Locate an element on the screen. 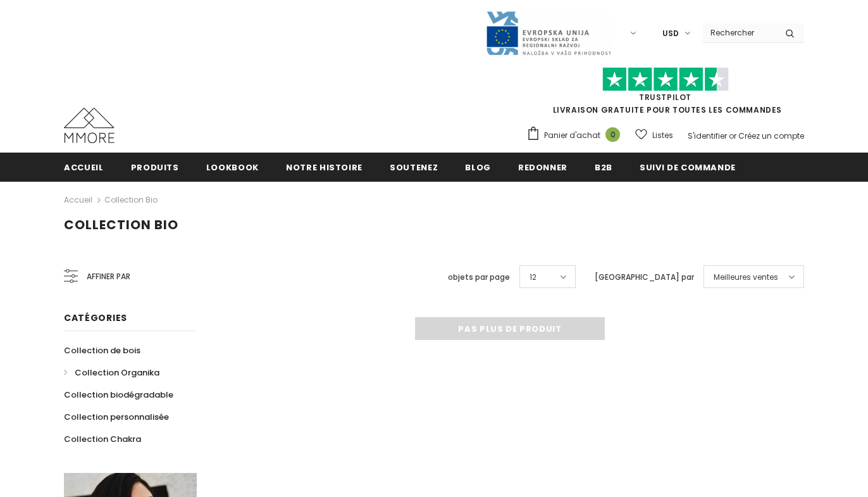 This screenshot has width=868, height=497. span: Collection de bois is located at coordinates (102, 351).